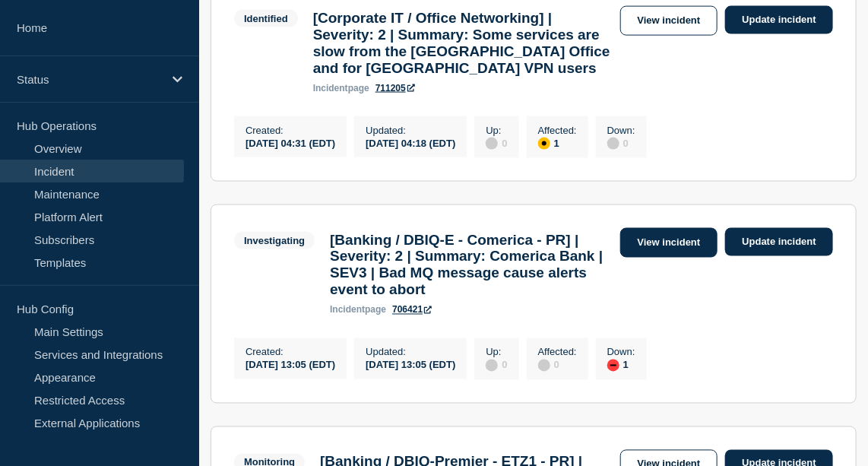 The image size is (868, 466). Describe the element at coordinates (544, 144) in the screenshot. I see `div: affected` at that location.